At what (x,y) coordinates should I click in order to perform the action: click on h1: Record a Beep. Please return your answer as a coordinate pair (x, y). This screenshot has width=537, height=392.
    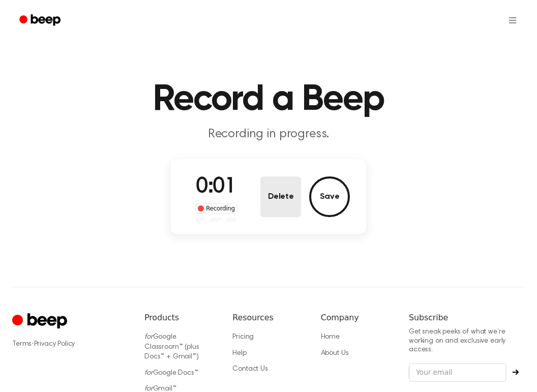
    Looking at the image, I should click on (268, 100).